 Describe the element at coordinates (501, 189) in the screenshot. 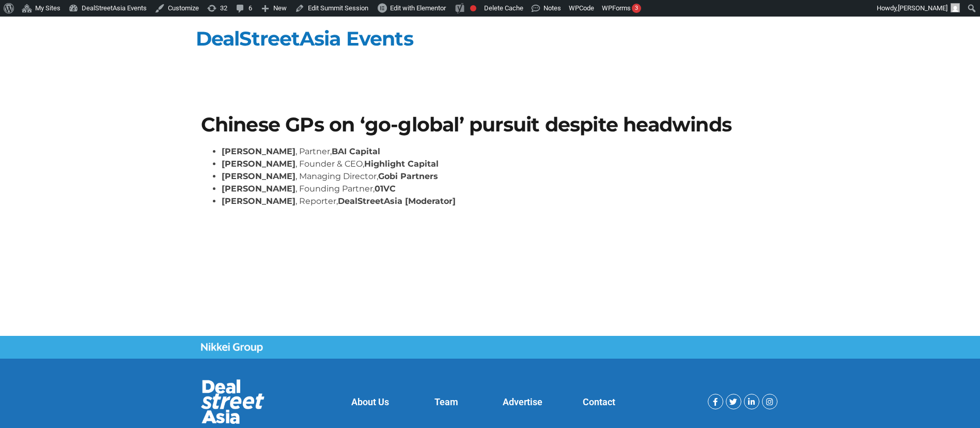

I see `li: , Founding Partner,` at that location.